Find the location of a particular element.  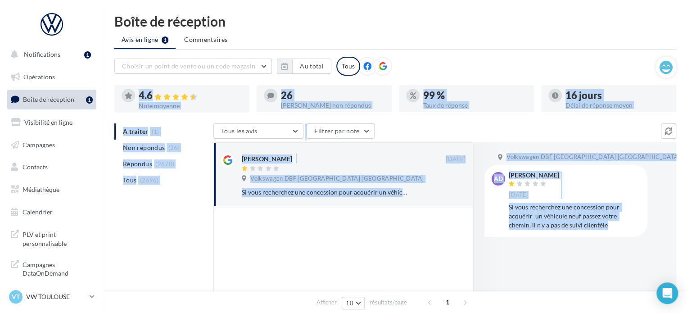

span: Répondus is located at coordinates (137, 164).